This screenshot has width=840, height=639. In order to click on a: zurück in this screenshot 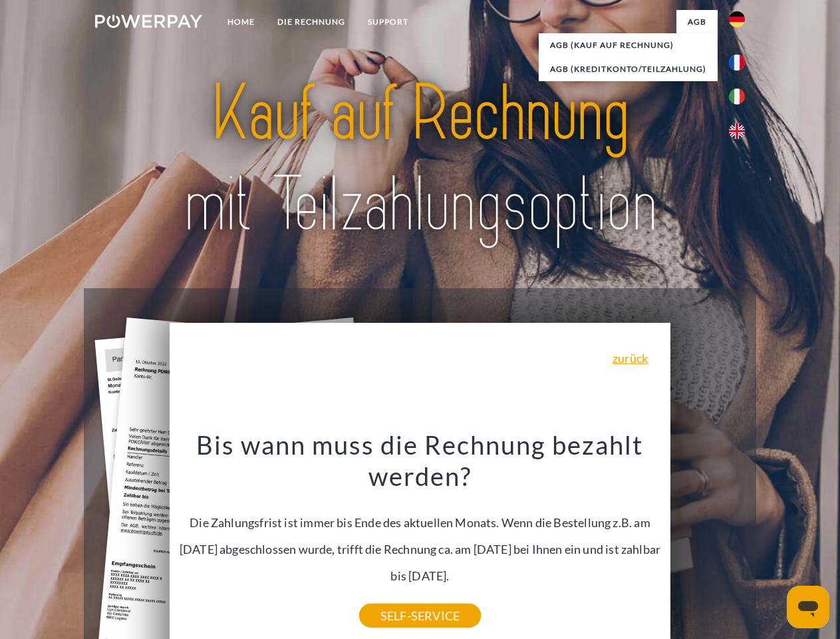, I will do `click(630, 358)`.